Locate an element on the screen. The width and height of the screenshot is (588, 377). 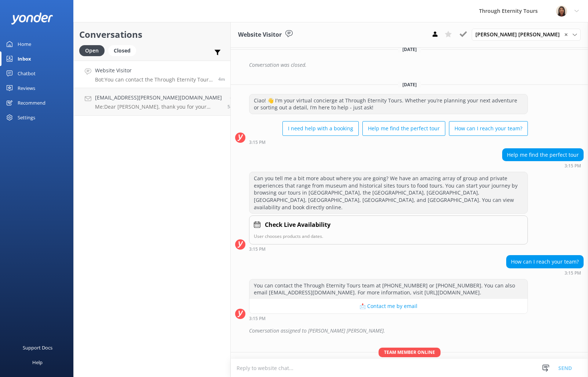
h4: Website Visitor is located at coordinates (153, 70).